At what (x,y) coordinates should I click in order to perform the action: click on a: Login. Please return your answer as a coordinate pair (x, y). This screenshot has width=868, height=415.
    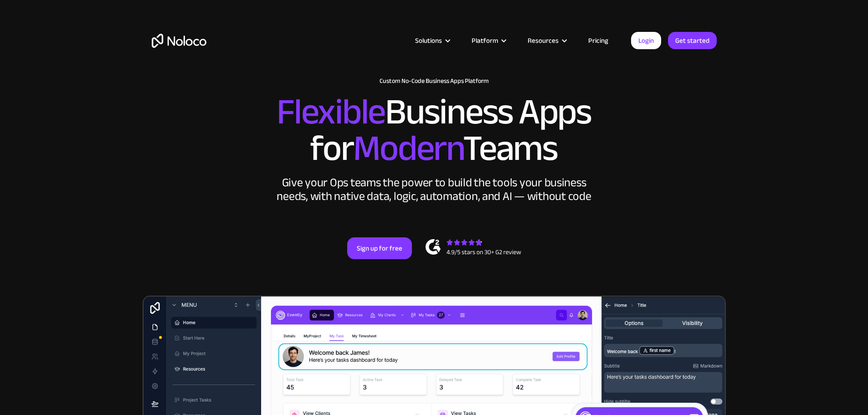
    Looking at the image, I should click on (646, 41).